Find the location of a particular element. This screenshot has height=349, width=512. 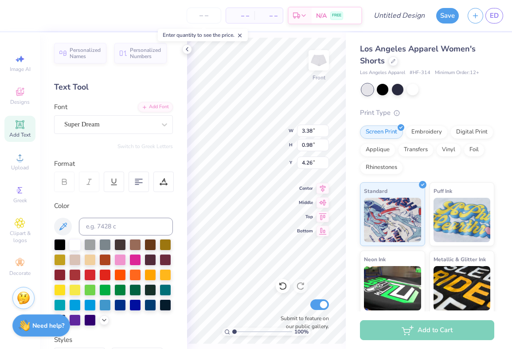

span: Personalized Names is located at coordinates (85, 53).